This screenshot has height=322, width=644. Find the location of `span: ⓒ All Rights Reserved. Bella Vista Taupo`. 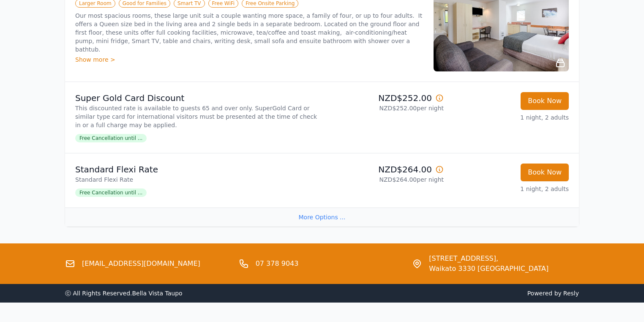

span: ⓒ All Rights Reserved. Bella Vista Taupo is located at coordinates (124, 294).